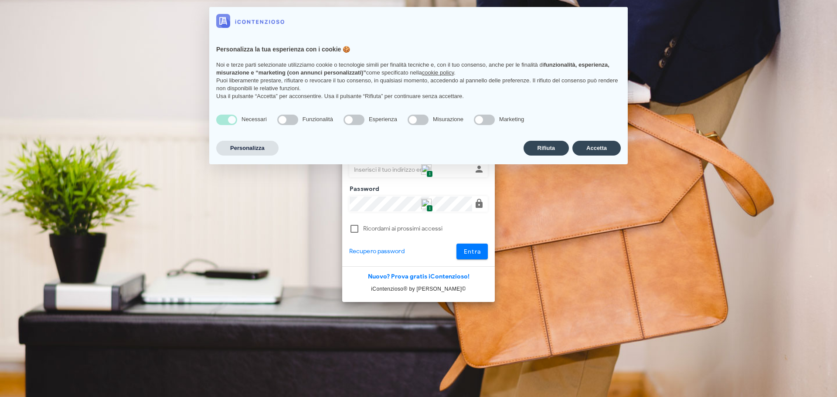  Describe the element at coordinates (419, 69) in the screenshot. I see `p: Noi e terze parti selezionate utilizziamo cookie o tecnologie simili per finalità tecniche e, con...` at that location.